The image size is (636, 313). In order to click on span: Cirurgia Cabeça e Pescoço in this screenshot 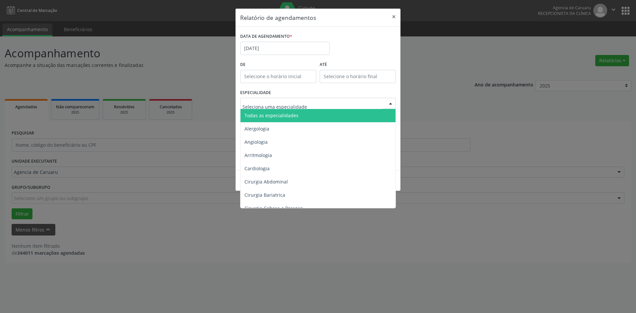, I will do `click(274, 208)`.